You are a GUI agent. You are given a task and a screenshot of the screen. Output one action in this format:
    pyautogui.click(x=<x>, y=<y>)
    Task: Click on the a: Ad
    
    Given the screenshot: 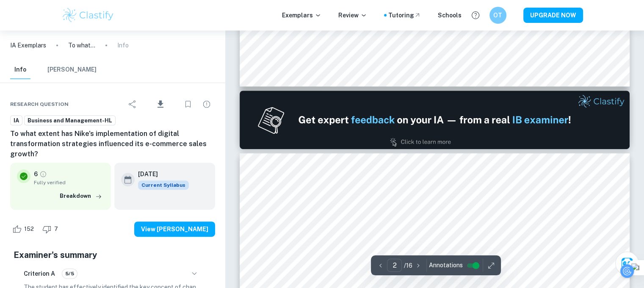 What is the action you would take?
    pyautogui.click(x=434, y=120)
    